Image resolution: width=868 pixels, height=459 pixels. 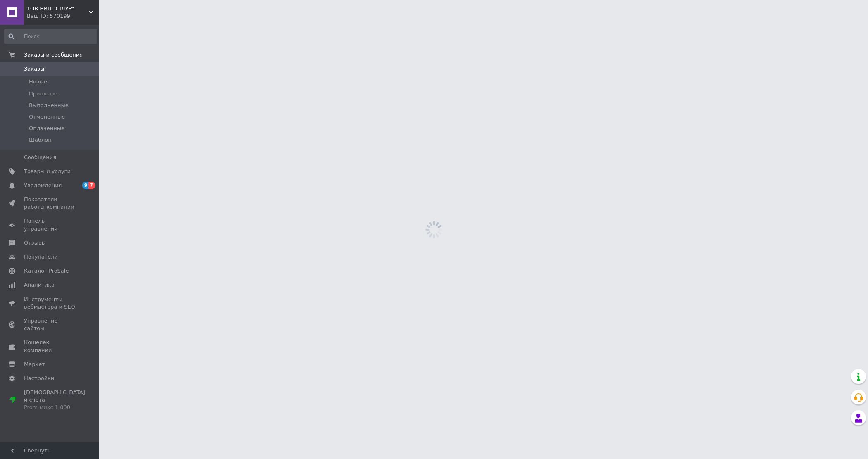 I want to click on span: Каталог ProSale, so click(x=46, y=271).